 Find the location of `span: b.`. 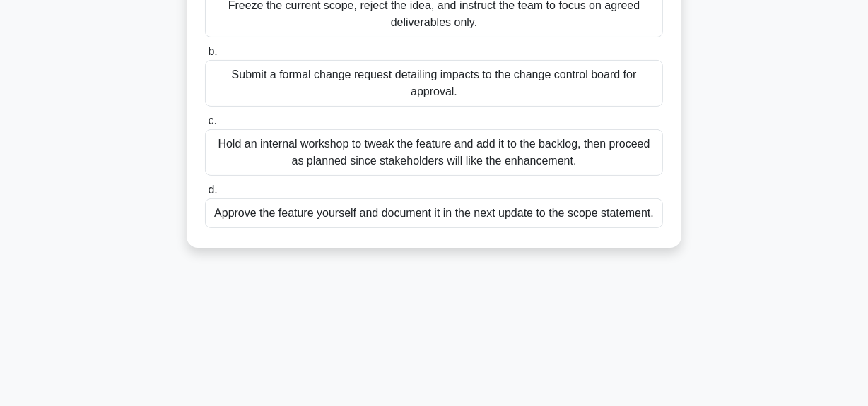

span: b. is located at coordinates (212, 51).